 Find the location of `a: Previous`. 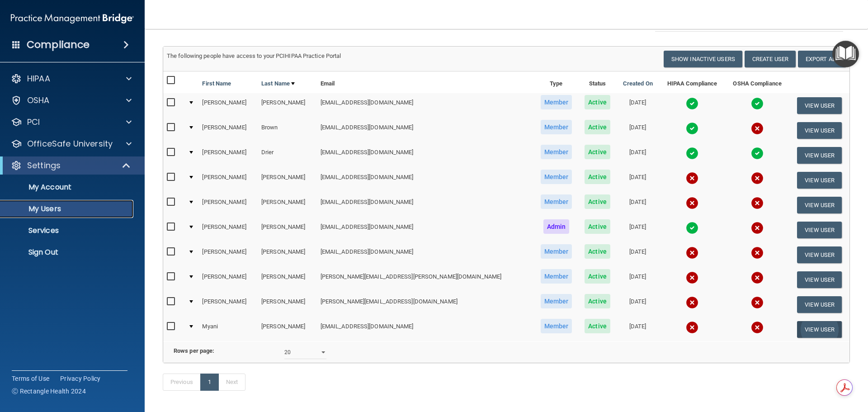

a: Previous is located at coordinates (182, 382).